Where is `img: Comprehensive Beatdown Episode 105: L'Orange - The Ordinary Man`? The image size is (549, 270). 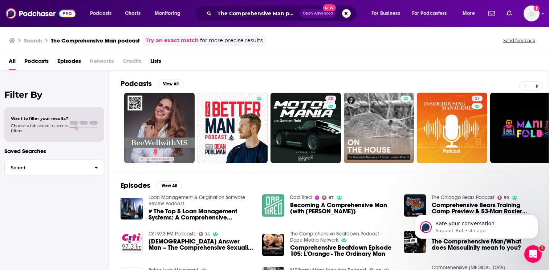 img: Comprehensive Beatdown Episode 105: L'Orange - The Ordinary Man is located at coordinates (273, 245).